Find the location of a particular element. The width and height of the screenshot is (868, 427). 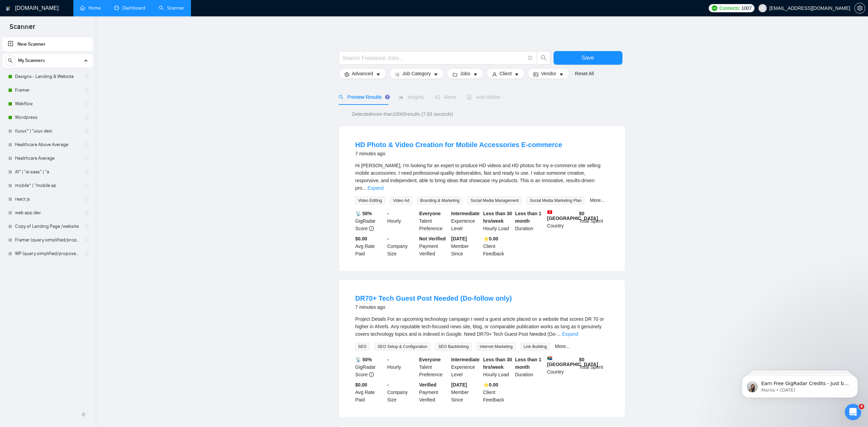

span: Video Editing is located at coordinates (370, 201).